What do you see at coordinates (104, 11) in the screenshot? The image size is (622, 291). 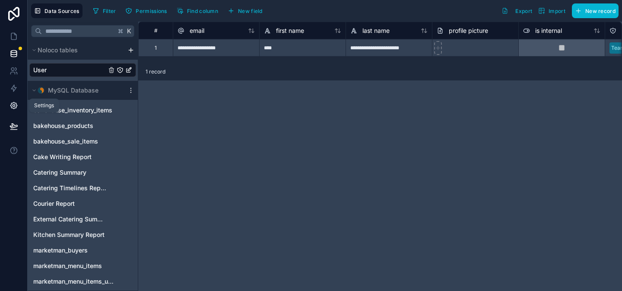 I see `button: Filter` at bounding box center [104, 11].